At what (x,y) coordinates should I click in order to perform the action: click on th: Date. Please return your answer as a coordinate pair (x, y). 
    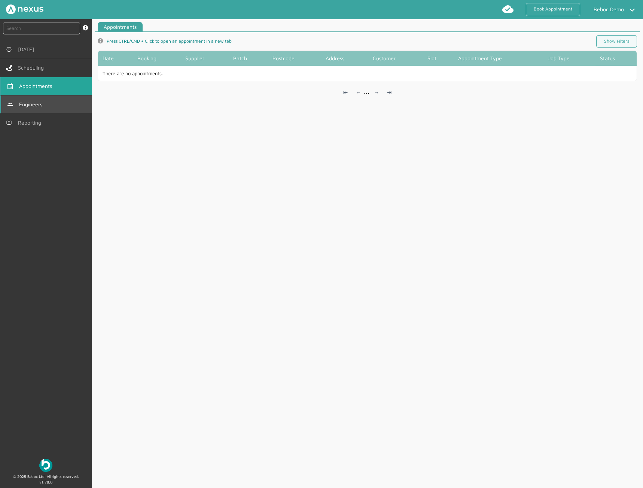
    Looking at the image, I should click on (115, 58).